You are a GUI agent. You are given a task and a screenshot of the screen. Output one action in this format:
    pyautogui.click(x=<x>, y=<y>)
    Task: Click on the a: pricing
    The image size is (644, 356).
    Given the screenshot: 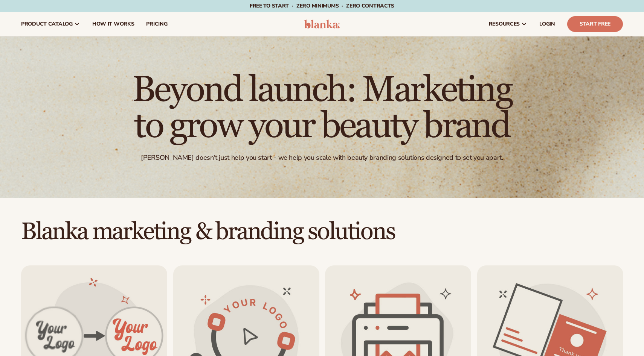 What is the action you would take?
    pyautogui.click(x=156, y=24)
    